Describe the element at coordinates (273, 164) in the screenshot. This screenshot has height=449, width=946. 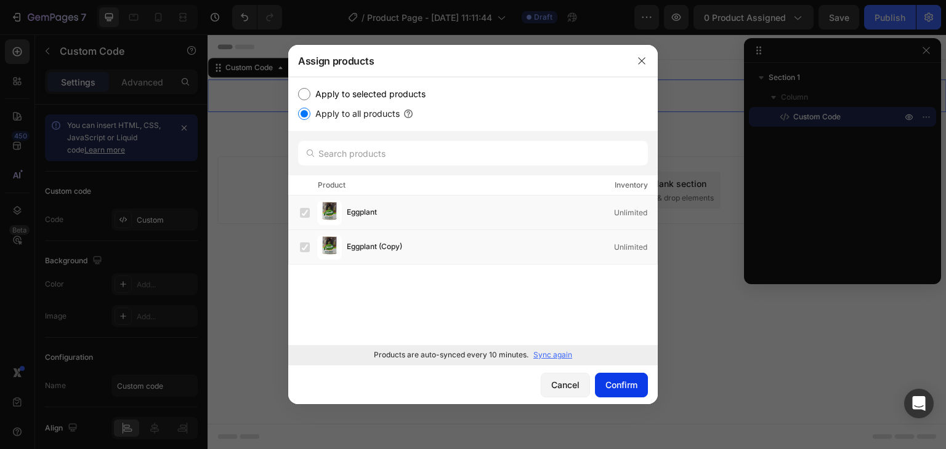
I see `span: inspired by CRO experts` at that location.